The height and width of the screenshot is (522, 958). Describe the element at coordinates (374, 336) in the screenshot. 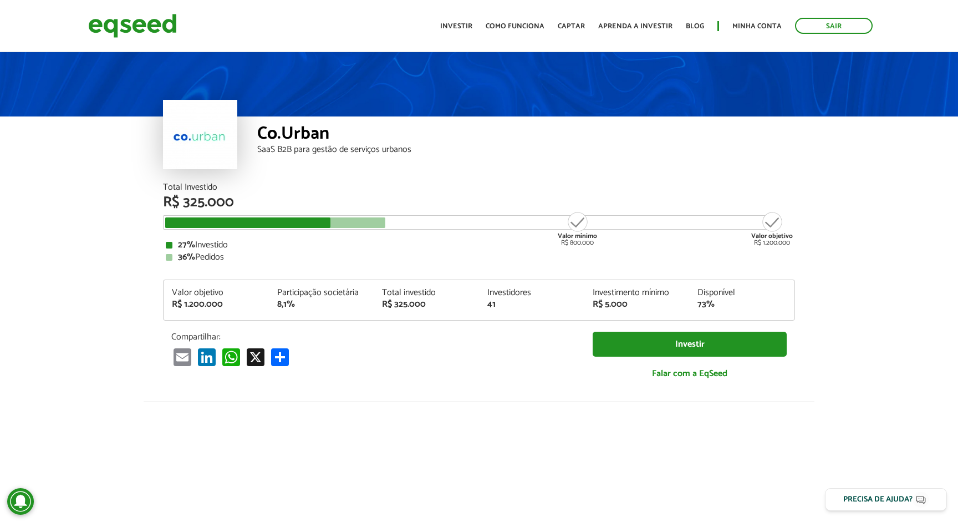

I see `p: Compartilhar:` at that location.